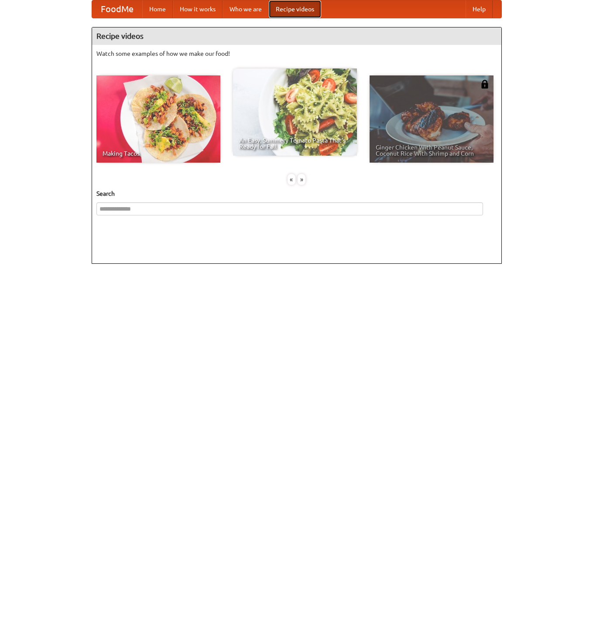 Image resolution: width=593 pixels, height=617 pixels. Describe the element at coordinates (158, 154) in the screenshot. I see `span: Making Tacos` at that location.